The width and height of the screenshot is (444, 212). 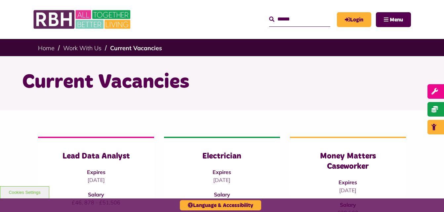 What do you see at coordinates (222, 156) in the screenshot?
I see `h3: Electrician` at bounding box center [222, 156].